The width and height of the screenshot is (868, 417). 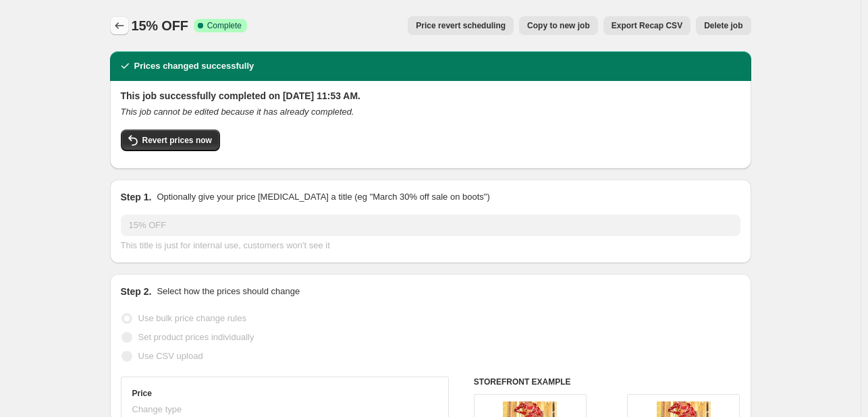 What do you see at coordinates (647, 26) in the screenshot?
I see `span: Export Recap CSV` at bounding box center [647, 26].